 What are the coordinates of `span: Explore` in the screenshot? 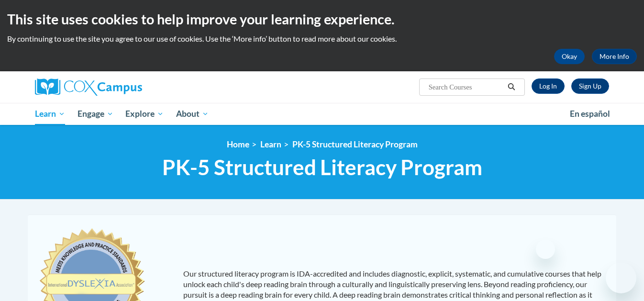 It's located at (145, 114).